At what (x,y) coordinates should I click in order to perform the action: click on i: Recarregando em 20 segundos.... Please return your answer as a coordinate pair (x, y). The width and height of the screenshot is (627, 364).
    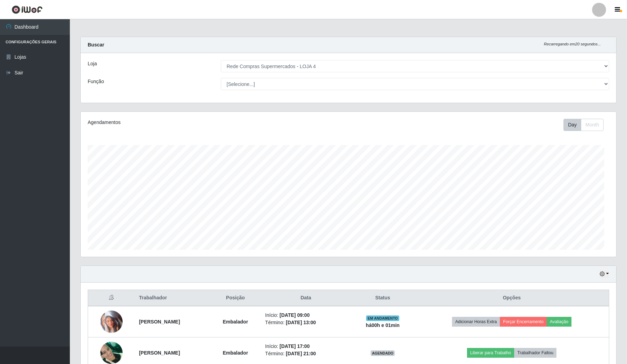
    Looking at the image, I should click on (572, 44).